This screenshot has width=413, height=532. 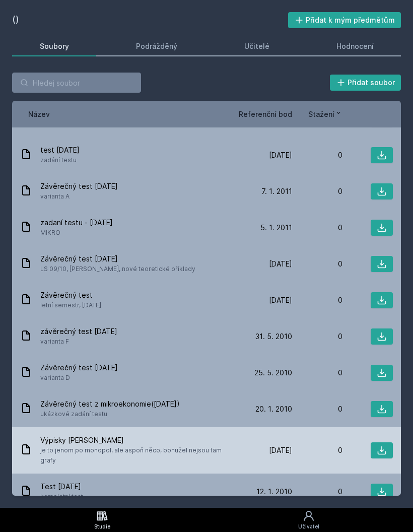 I want to click on font: Podrážděný, so click(x=157, y=46).